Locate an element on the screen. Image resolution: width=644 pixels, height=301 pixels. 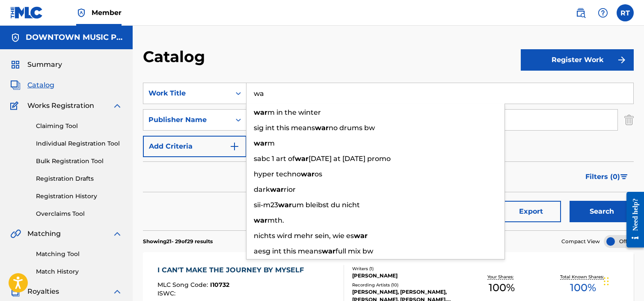
div: I CAN'T MAKE THE JOURNEY BY MYSELF is located at coordinates (233, 270).